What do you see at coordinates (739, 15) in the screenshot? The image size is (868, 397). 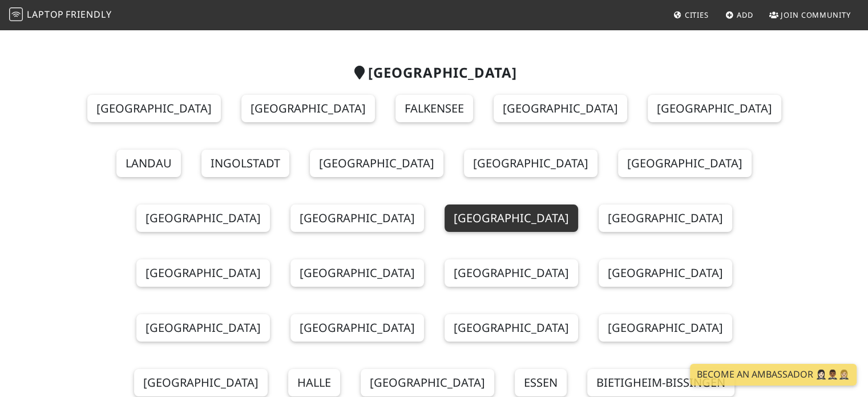 I see `a: Add` at bounding box center [739, 15].